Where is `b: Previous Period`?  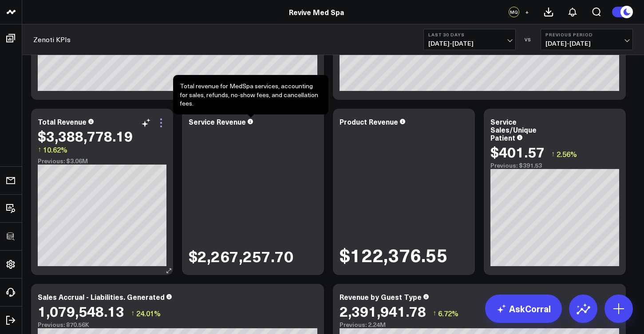 b: Previous Period is located at coordinates (587, 35).